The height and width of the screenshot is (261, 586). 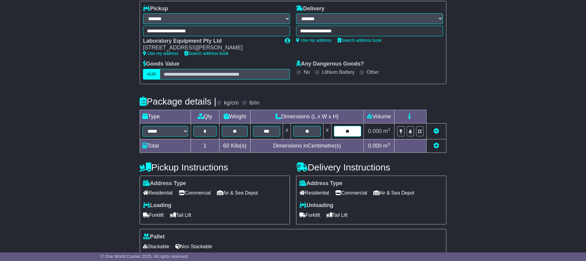 What do you see at coordinates (165, 146) in the screenshot?
I see `td: Total` at bounding box center [165, 146].